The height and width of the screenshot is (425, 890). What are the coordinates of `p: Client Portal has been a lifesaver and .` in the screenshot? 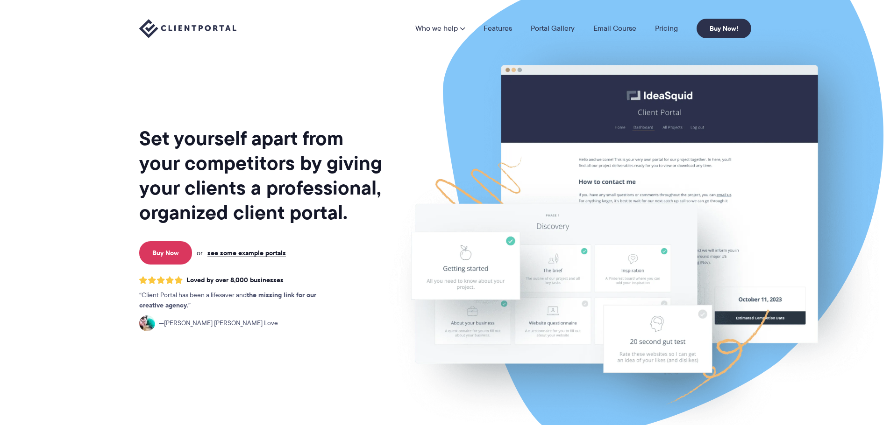 It's located at (237, 301).